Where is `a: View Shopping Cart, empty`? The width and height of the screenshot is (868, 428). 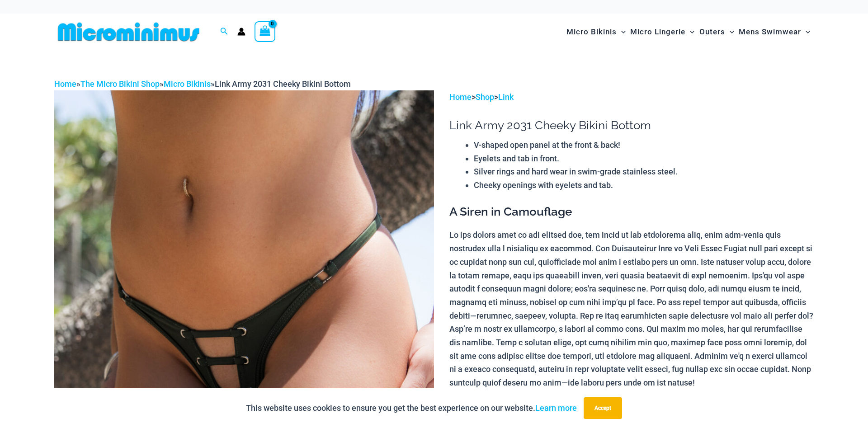 a: View Shopping Cart, empty is located at coordinates (265, 32).